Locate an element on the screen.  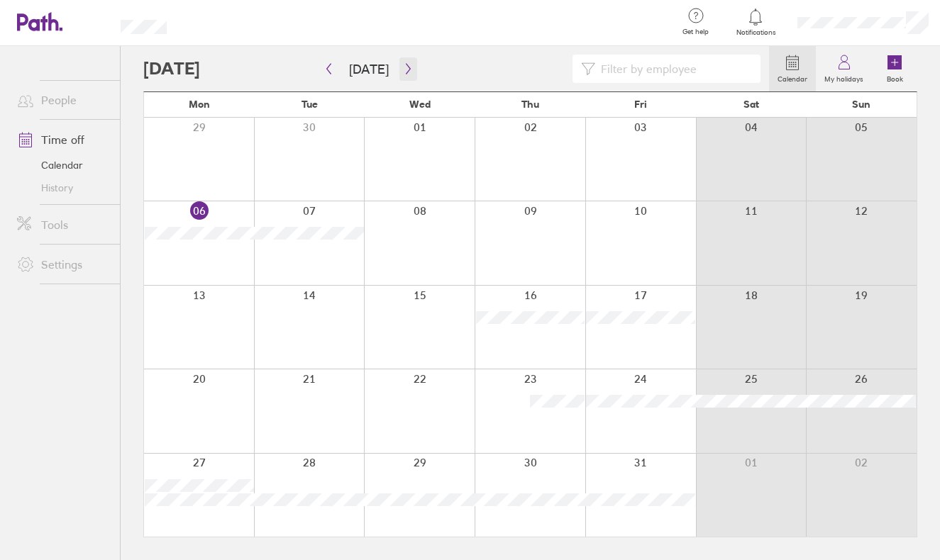
a: History is located at coordinates (63, 188).